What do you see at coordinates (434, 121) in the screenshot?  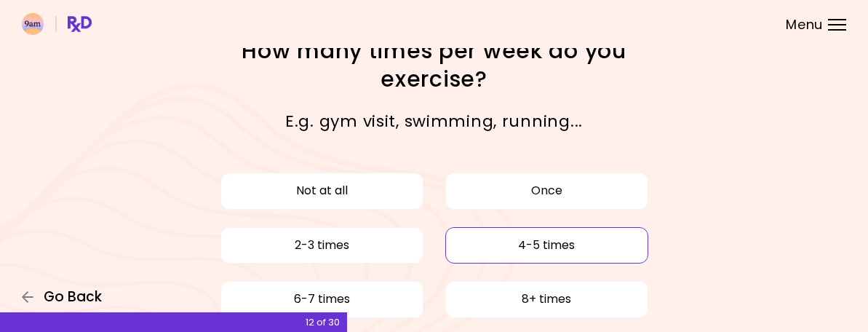 I see `p: E.g. gym visit, swimming, running...` at bounding box center [434, 121].